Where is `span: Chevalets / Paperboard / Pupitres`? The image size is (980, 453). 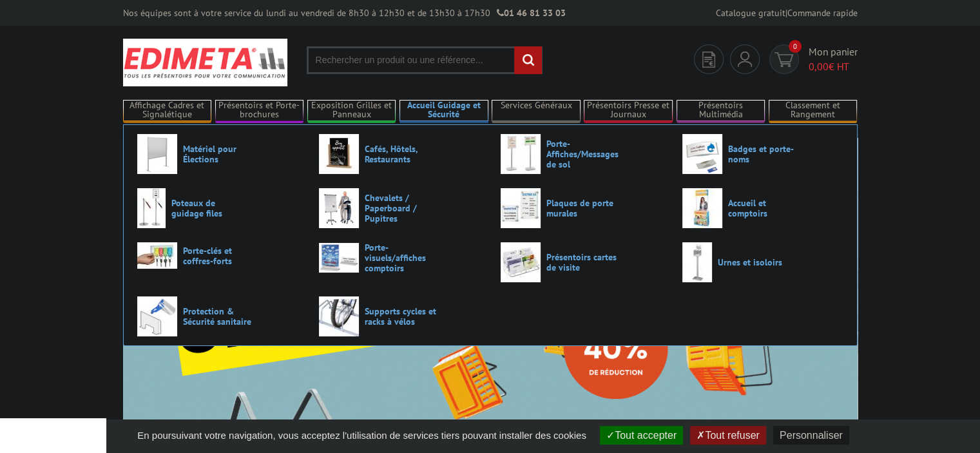
span: Chevalets / Paperboard / Pupitres is located at coordinates (403, 208).